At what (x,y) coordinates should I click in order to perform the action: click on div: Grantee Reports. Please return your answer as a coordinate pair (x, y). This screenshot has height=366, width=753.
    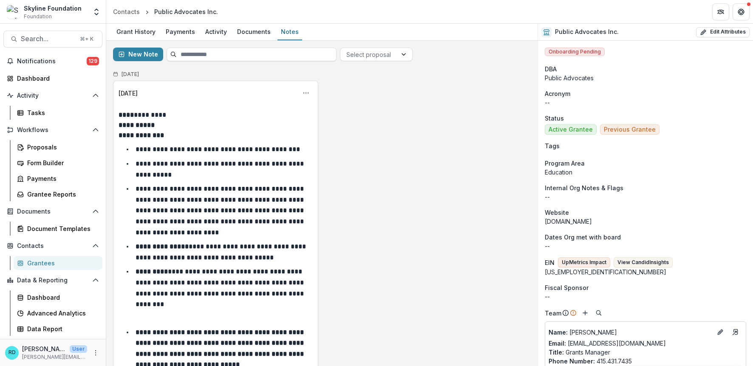
    Looking at the image, I should click on (61, 194).